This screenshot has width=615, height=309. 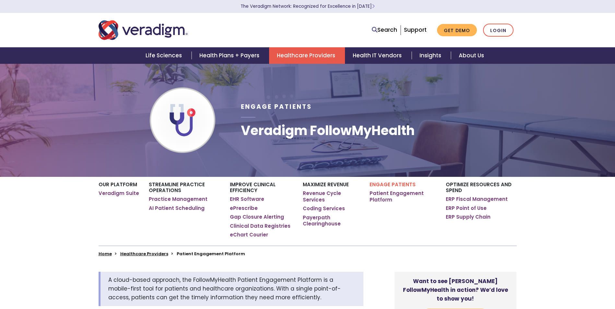 What do you see at coordinates (328, 131) in the screenshot?
I see `h1: Veradigm FollowMyHealth` at bounding box center [328, 131].